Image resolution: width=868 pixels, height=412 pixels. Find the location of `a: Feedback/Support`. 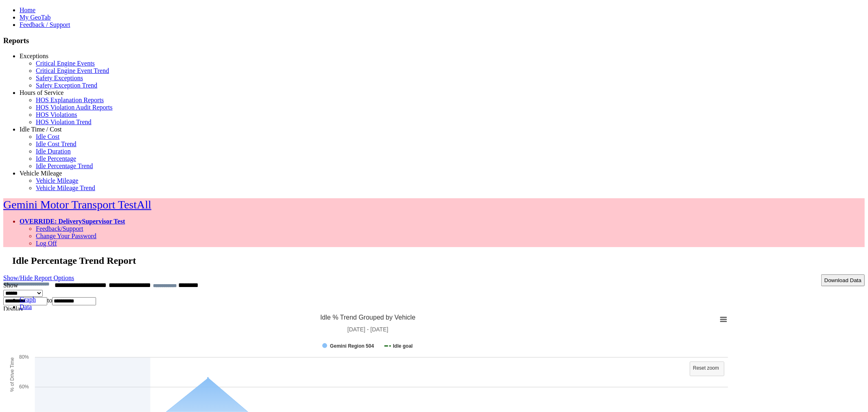

a: Feedback/Support is located at coordinates (60, 228).